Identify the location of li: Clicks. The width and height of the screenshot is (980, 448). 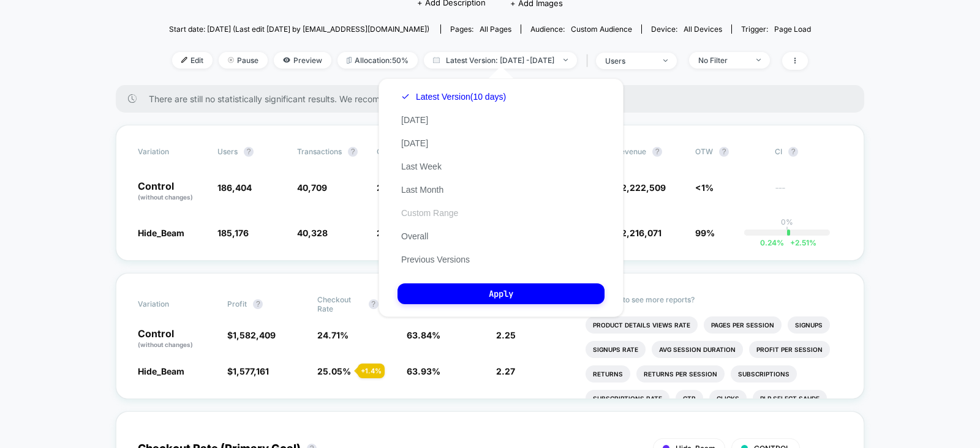
(728, 399).